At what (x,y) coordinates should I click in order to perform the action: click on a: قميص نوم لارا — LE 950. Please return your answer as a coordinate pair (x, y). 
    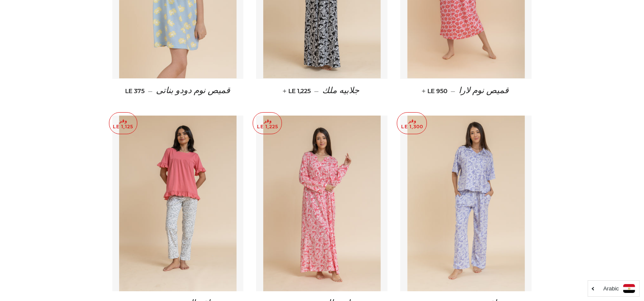
    Looking at the image, I should click on (466, 91).